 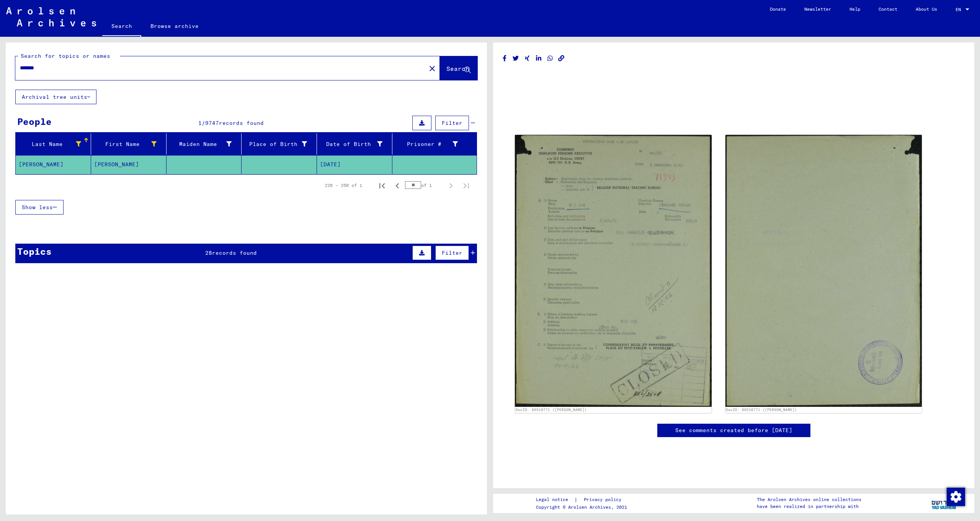 What do you see at coordinates (34, 251) in the screenshot?
I see `div: Topics` at bounding box center [34, 251].